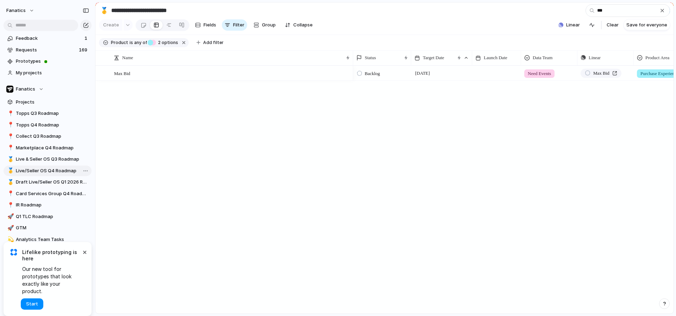 This screenshot has height=316, width=676. Describe the element at coordinates (496, 58) in the screenshot. I see `span: Launch Date` at that location.